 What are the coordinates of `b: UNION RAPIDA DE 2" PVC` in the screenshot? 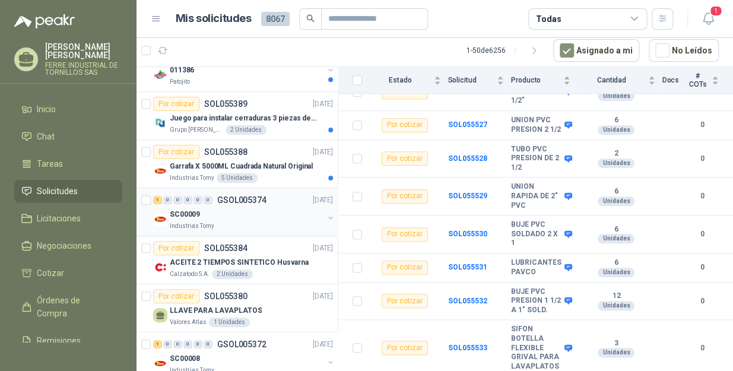 It's located at (536, 196).